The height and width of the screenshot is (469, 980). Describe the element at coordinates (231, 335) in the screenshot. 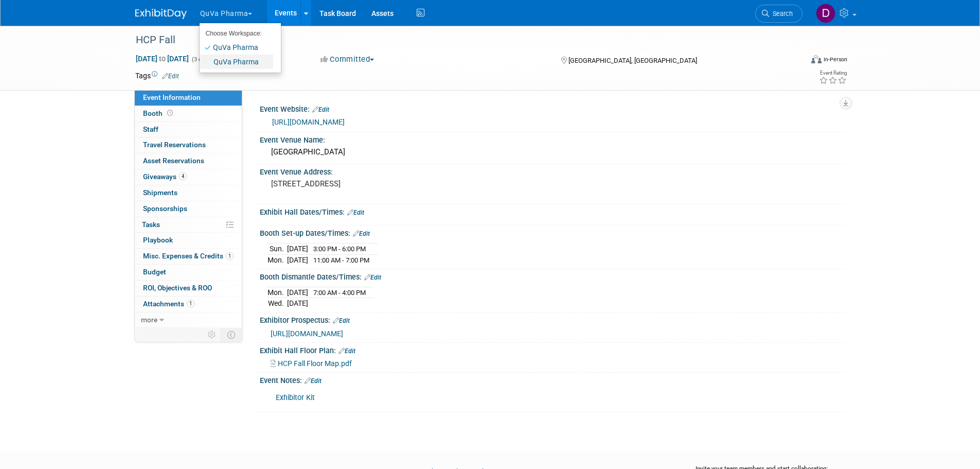

I see `td: Toggle Event Tabs` at that location.